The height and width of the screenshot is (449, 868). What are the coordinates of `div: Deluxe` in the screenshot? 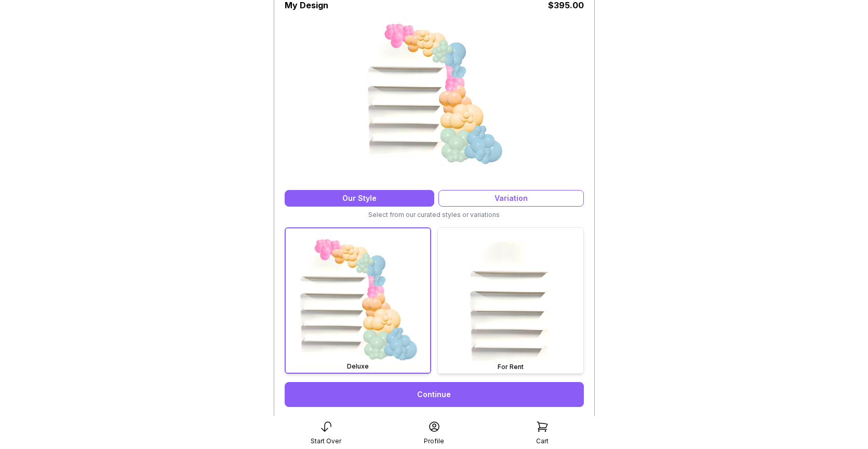 It's located at (358, 367).